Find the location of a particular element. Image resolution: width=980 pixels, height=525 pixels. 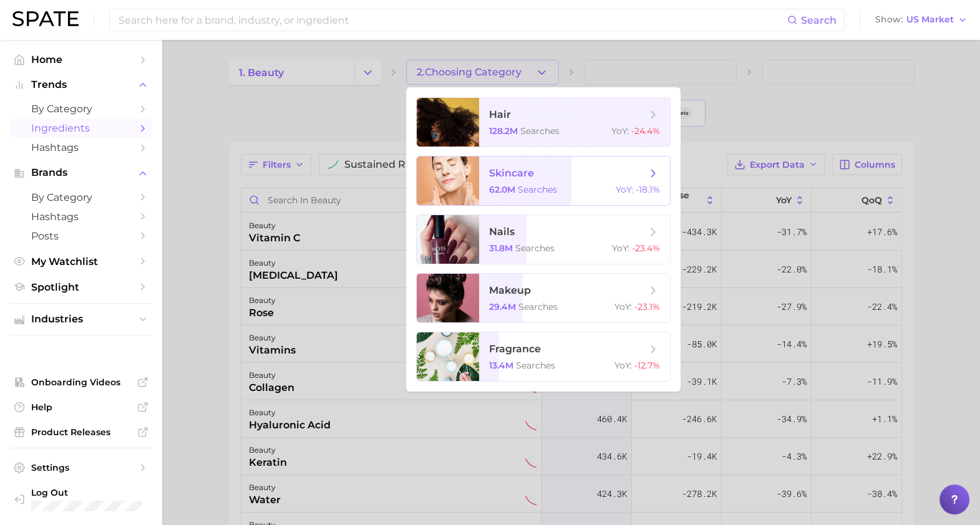

a: Help is located at coordinates (81, 408).